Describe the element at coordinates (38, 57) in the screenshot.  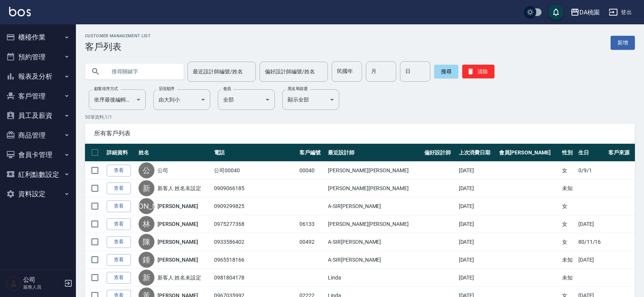
I see `button: 預約管理` at that location.